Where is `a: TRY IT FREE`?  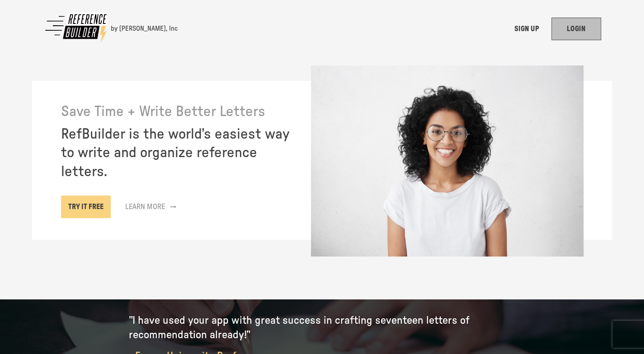 a: TRY IT FREE is located at coordinates (86, 207).